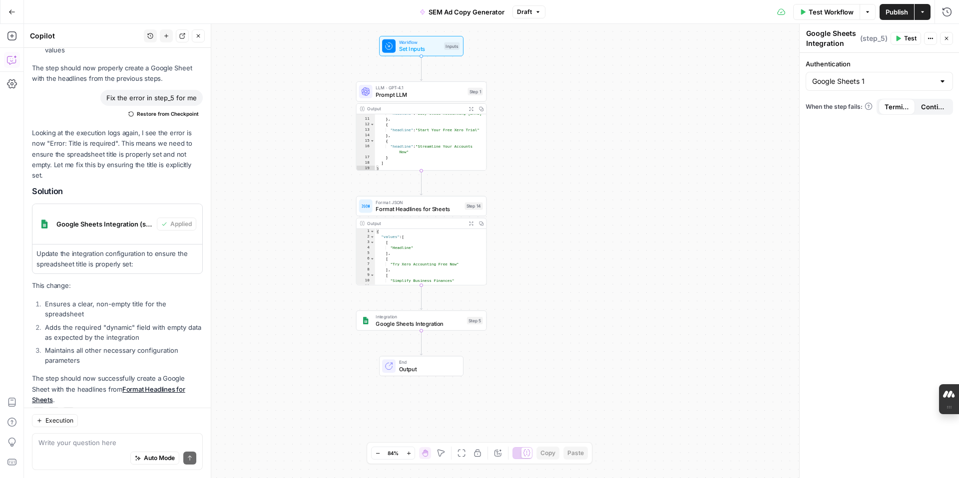  Describe the element at coordinates (575, 454) in the screenshot. I see `button: Paste` at that location.